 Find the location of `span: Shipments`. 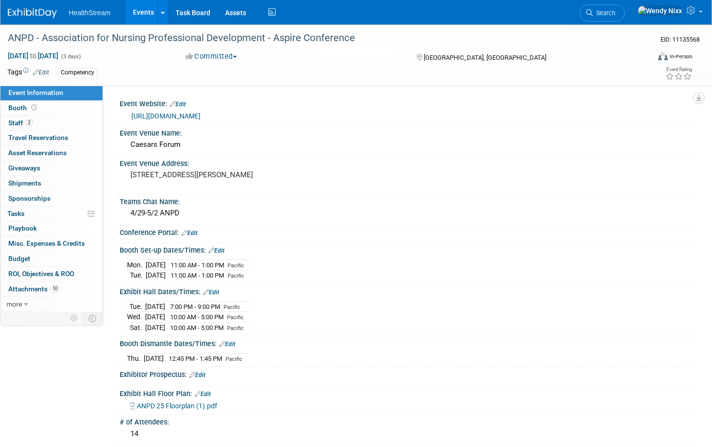

span: Shipments is located at coordinates (25, 183).